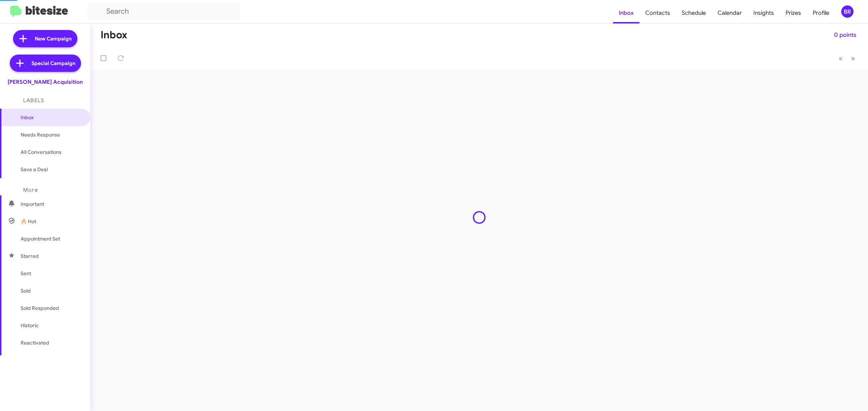  I want to click on button: 0 points, so click(845, 35).